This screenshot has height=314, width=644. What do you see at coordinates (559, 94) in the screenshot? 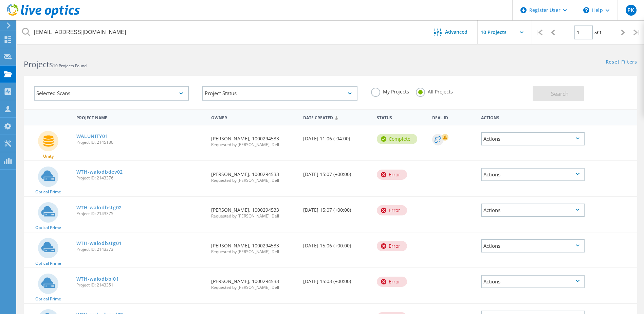
I see `button: Search` at bounding box center [559, 94].